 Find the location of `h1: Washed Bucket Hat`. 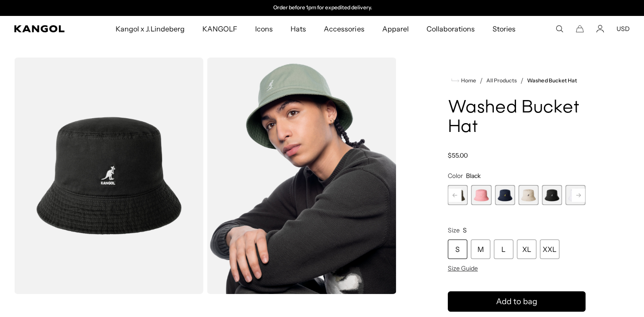

h1: Washed Bucket Hat is located at coordinates (516, 118).